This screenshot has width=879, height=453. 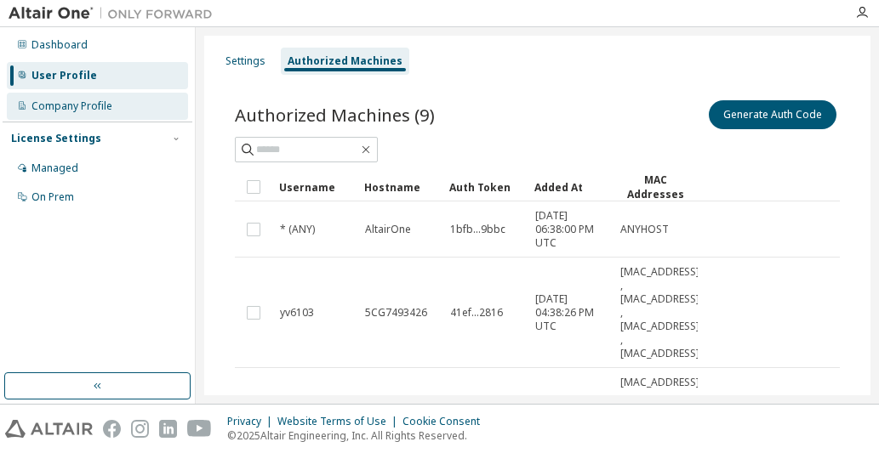 What do you see at coordinates (315, 187) in the screenshot?
I see `div: Username` at bounding box center [315, 187].